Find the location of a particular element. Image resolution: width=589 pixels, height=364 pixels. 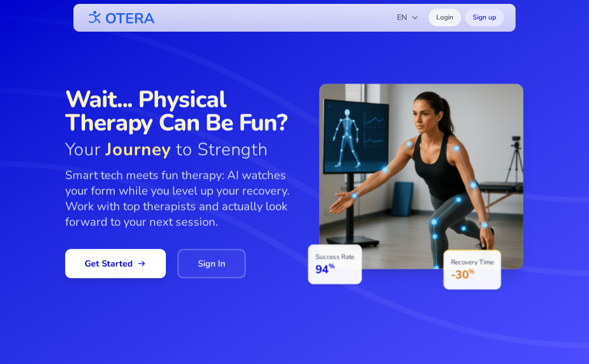

a: Login is located at coordinates (445, 18).